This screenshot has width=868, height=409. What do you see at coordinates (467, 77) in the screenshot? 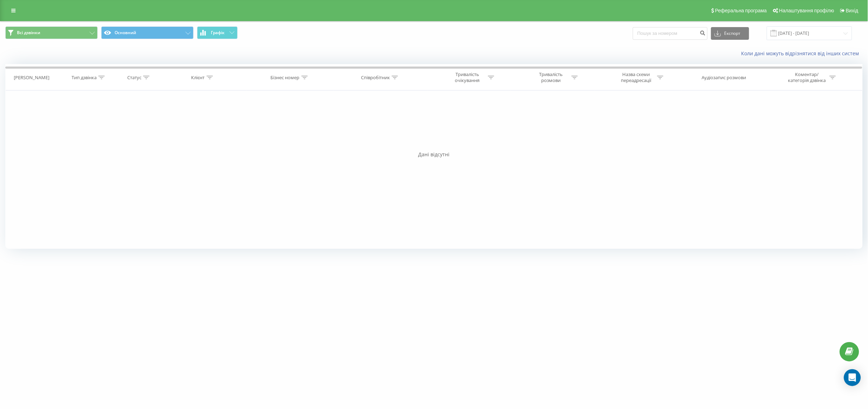
I see `div: Тривалість очікування` at bounding box center [467, 77].